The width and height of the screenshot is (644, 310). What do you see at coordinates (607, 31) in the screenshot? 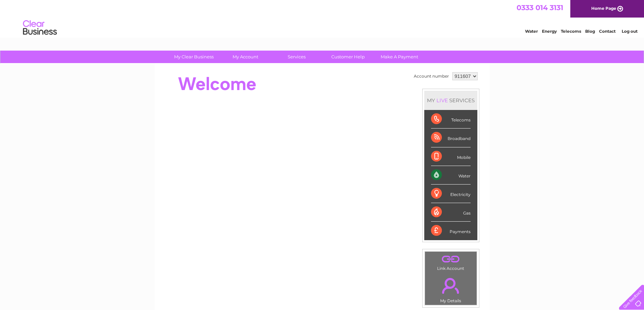
I see `a: Contact` at bounding box center [607, 31].